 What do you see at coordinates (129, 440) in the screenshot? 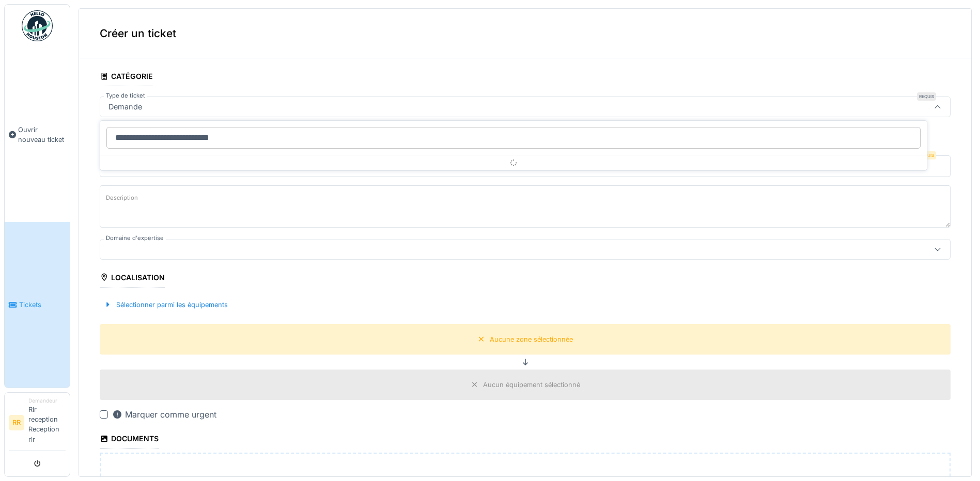
I see `div: Documents` at bounding box center [129, 440].